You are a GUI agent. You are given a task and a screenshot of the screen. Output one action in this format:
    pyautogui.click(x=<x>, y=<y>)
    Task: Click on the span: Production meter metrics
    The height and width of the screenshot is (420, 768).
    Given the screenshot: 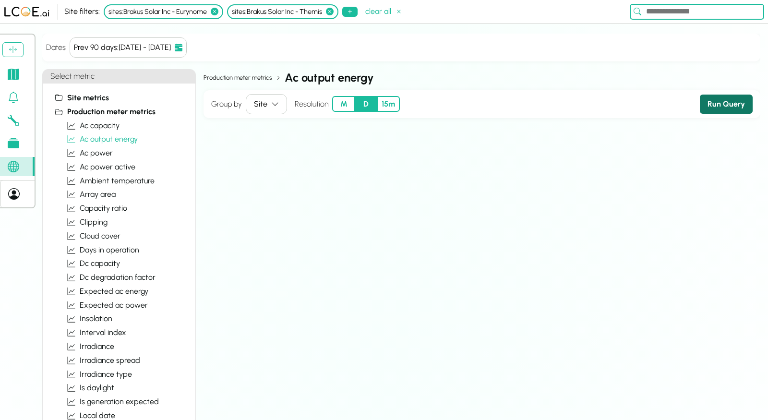 What is the action you would take?
    pyautogui.click(x=111, y=112)
    